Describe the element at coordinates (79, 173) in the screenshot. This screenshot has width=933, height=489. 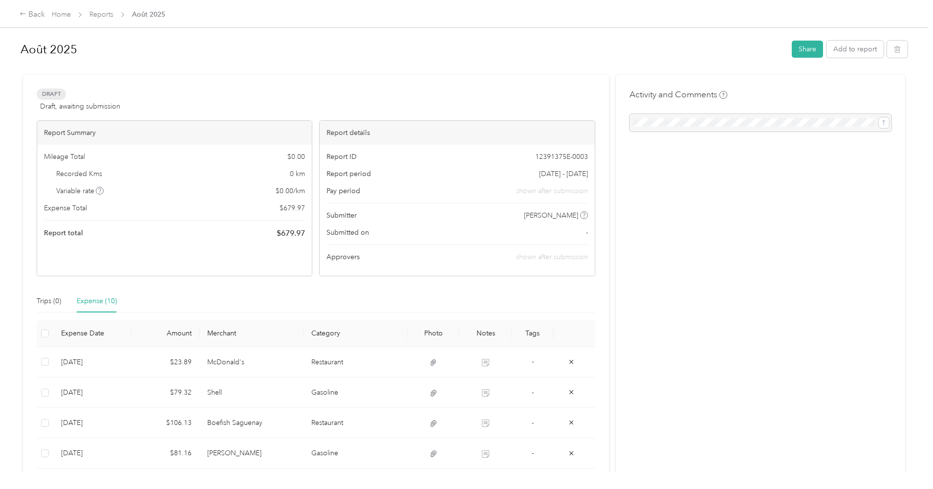
I see `span: Recorded Kms` at that location.